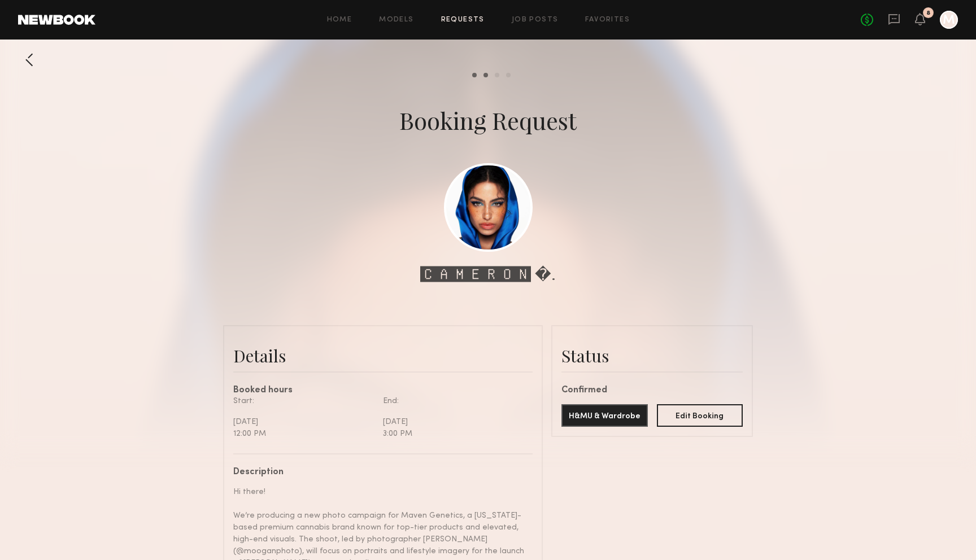  What do you see at coordinates (454, 401) in the screenshot?
I see `div: End:` at bounding box center [454, 401].